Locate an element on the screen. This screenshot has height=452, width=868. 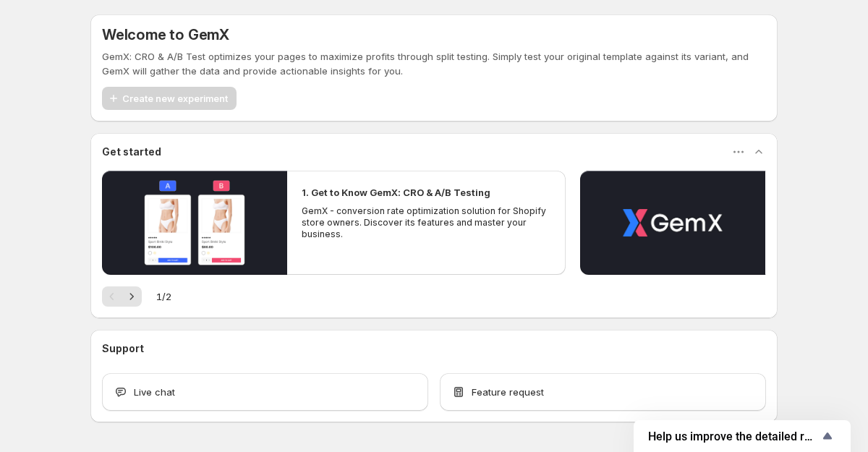
p: GemX: CRO & A/B Test optimizes your pages to maximize profits through split testing. Simply test ... is located at coordinates (434, 64).